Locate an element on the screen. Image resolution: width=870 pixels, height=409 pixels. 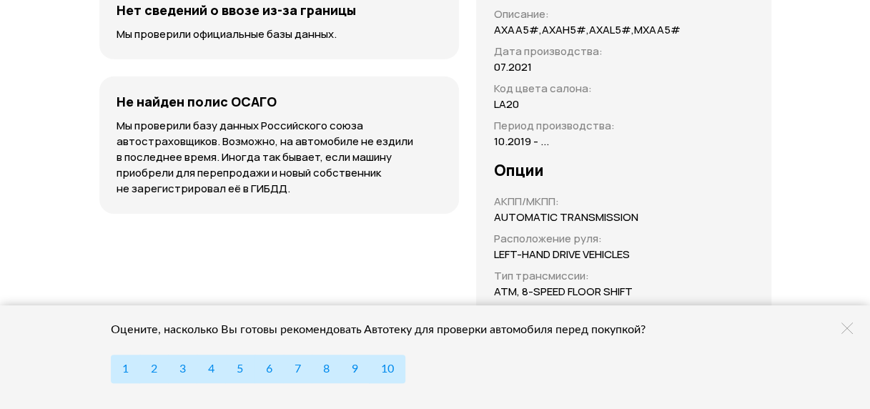
button: 1 is located at coordinates (125, 369).